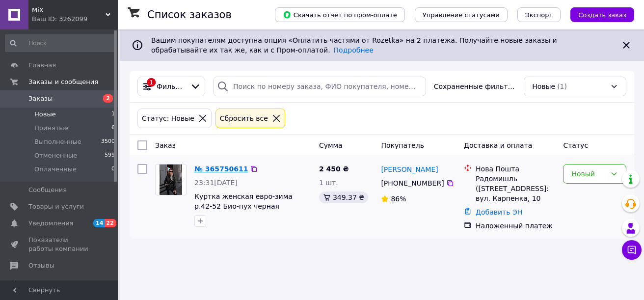 This screenshot has width=644, height=300. What do you see at coordinates (320, 87) in the screenshot?
I see `input: Поиск по номеру заказа, ФИО покупателя, номеру телефона, Email, номеру накладной` at bounding box center [320, 87].